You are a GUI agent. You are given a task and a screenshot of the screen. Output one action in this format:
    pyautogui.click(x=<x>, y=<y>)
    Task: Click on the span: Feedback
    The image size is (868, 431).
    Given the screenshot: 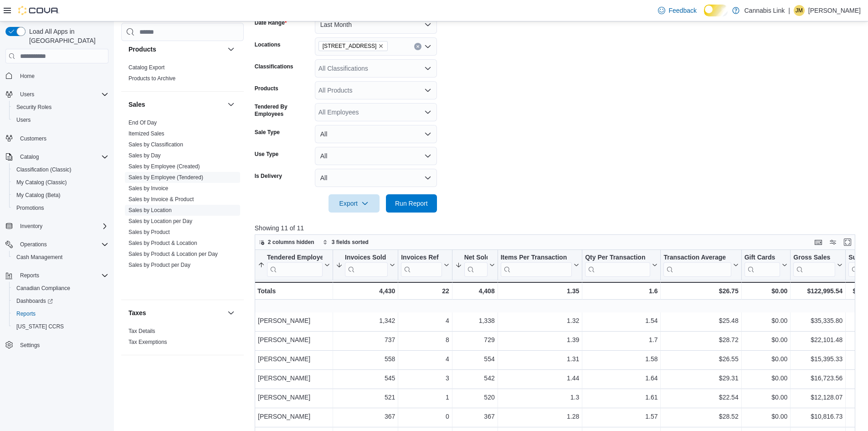 What is the action you would take?
    pyautogui.click(x=682, y=10)
    